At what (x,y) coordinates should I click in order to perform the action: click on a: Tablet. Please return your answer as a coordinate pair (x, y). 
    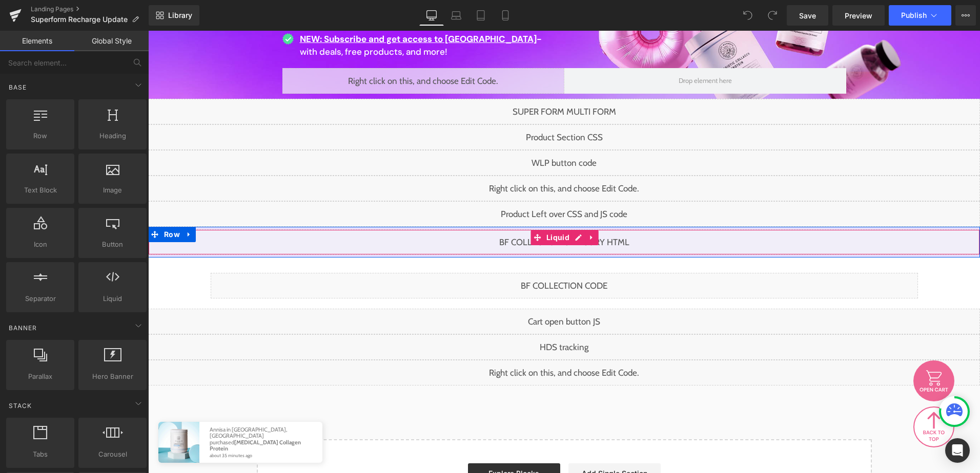
    Looking at the image, I should click on (481, 16).